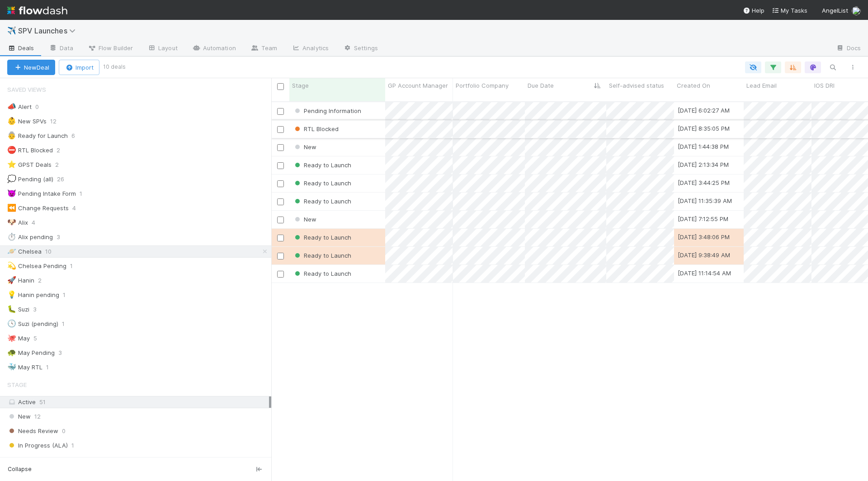  Describe the element at coordinates (327, 111) in the screenshot. I see `div: Pending Information` at that location.